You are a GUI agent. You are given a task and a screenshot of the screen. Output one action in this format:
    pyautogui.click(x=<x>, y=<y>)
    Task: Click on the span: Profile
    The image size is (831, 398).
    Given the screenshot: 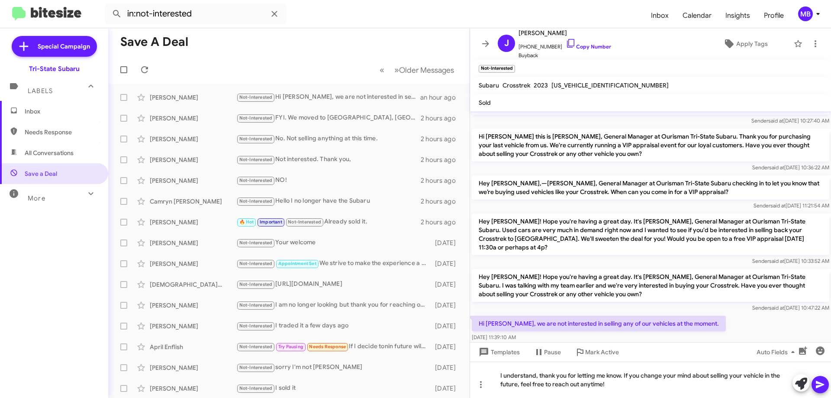 What is the action you would take?
    pyautogui.click(x=774, y=16)
    